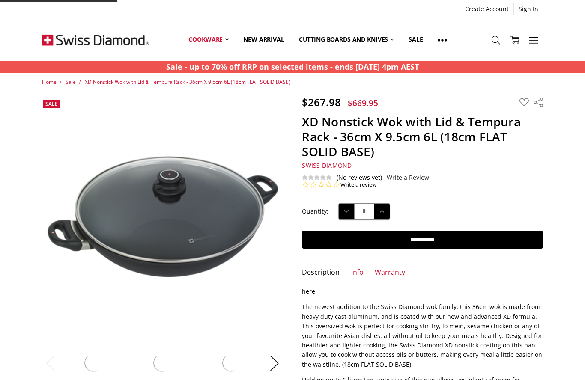 This screenshot has height=380, width=585. What do you see at coordinates (422, 336) in the screenshot?
I see `p: The newest addition to the Swiss Diamond wok family, this 36cm wok is made from heavy duty cast a...` at bounding box center [422, 336].